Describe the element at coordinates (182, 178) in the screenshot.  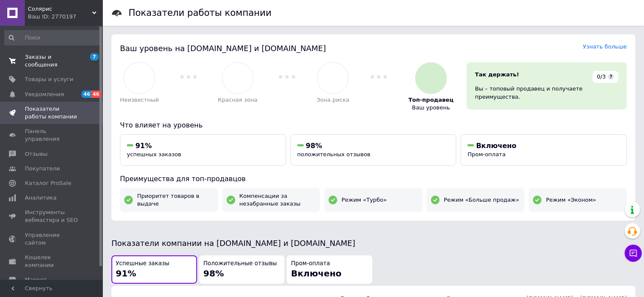
I see `span: Преимущества для топ-продавцов` at that location.